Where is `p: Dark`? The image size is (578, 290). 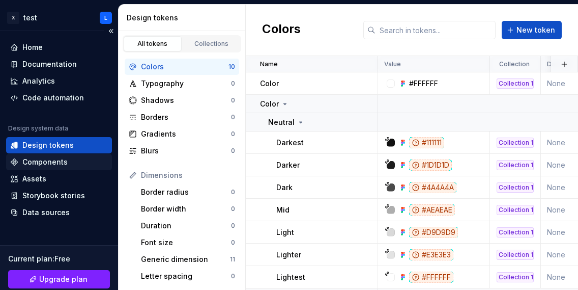 p: Dark is located at coordinates (285, 187).